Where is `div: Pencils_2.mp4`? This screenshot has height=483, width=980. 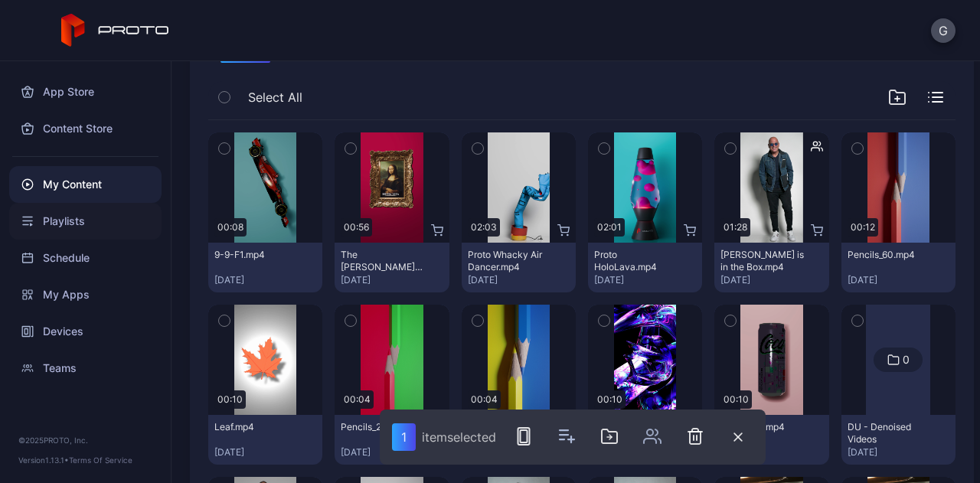
div: Pencils_2.mp4 is located at coordinates (383, 427).